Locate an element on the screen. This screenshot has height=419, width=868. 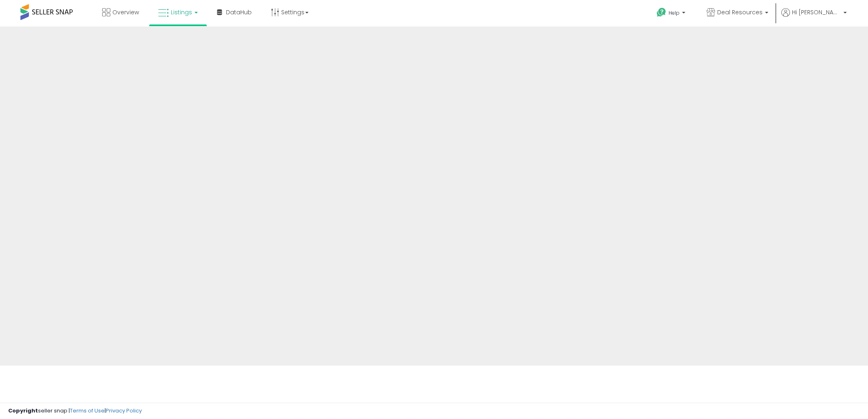
span: DataHub is located at coordinates (239, 12).